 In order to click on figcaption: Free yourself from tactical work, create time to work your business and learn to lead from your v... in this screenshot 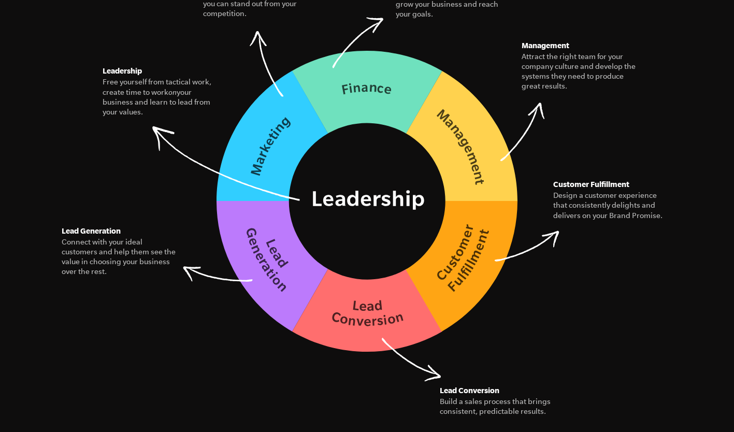, I will do `click(161, 97)`.